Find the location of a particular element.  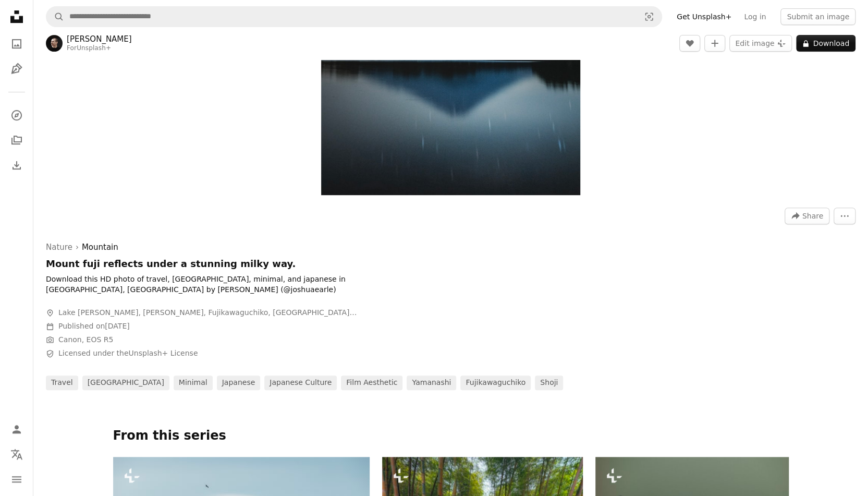

a: film aesthetic is located at coordinates (372, 383).